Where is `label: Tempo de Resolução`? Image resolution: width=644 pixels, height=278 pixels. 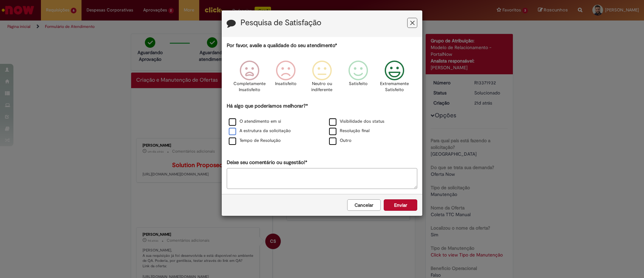
label: Tempo de Resolução is located at coordinates (254, 140).